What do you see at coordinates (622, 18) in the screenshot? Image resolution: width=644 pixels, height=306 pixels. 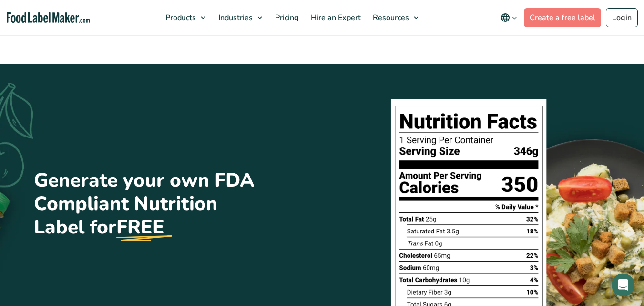 I see `a: Login` at bounding box center [622, 18].